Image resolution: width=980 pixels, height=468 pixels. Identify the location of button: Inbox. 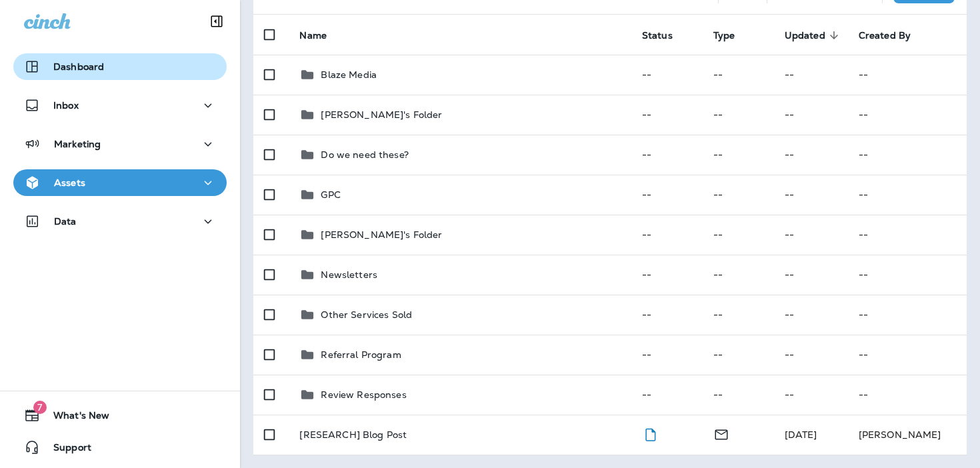
(120, 105).